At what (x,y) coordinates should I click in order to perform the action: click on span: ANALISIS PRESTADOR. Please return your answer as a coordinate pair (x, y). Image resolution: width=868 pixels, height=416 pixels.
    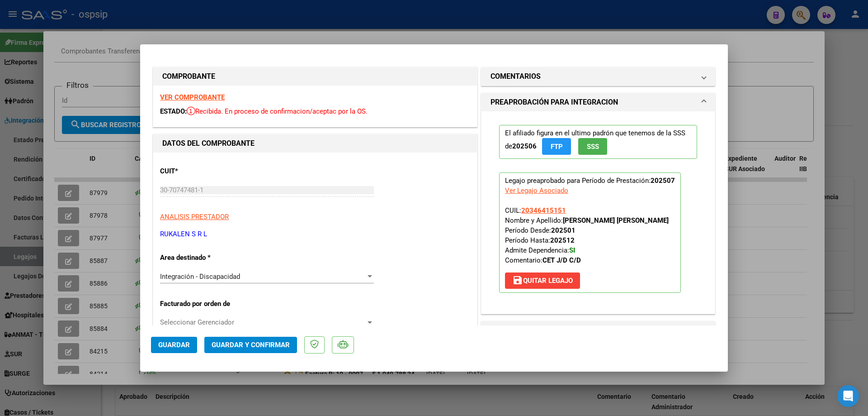
    Looking at the image, I should click on (195, 217).